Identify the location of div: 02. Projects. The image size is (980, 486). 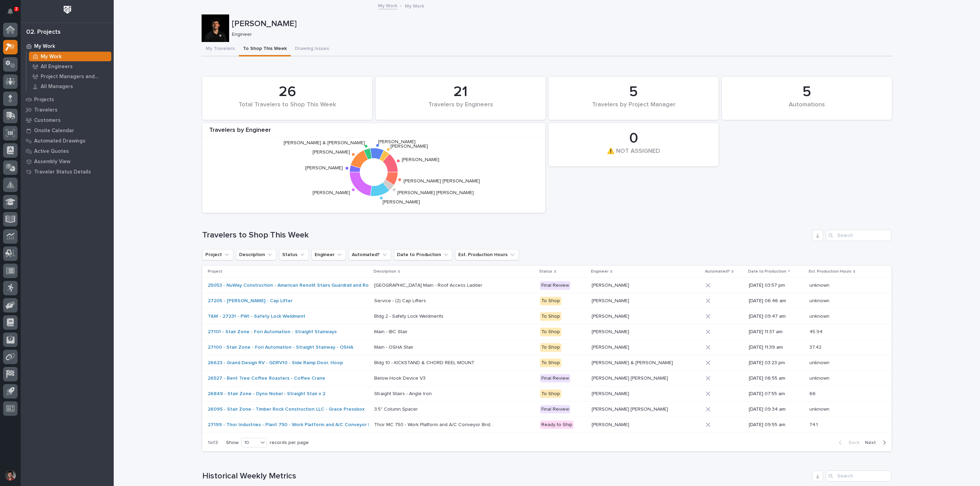
(43, 32).